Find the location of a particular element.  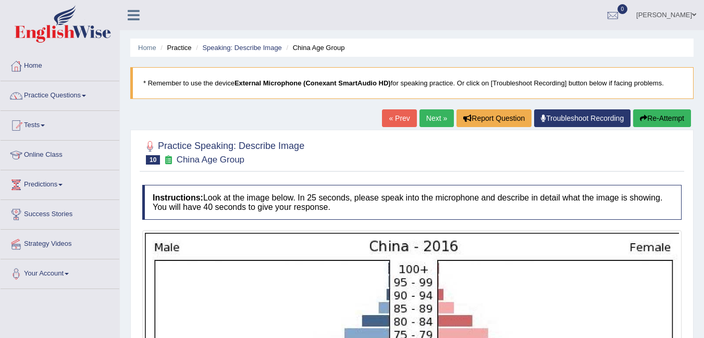

a: Troubleshoot Recording is located at coordinates (582, 118).